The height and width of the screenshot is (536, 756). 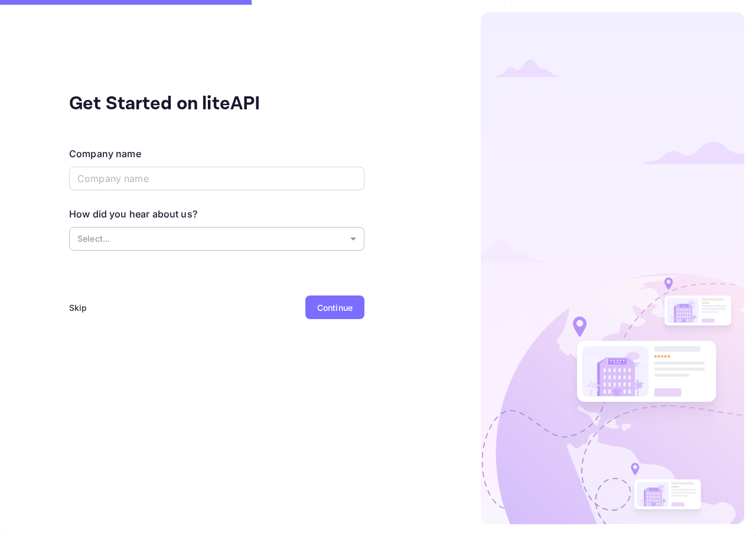 What do you see at coordinates (217, 179) in the screenshot?
I see `input: Company name` at bounding box center [217, 179].